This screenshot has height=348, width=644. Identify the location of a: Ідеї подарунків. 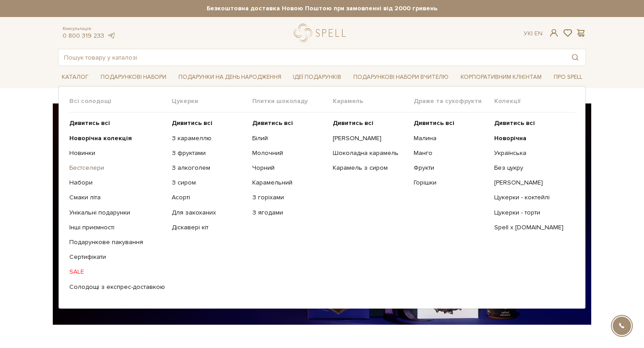
(317, 77).